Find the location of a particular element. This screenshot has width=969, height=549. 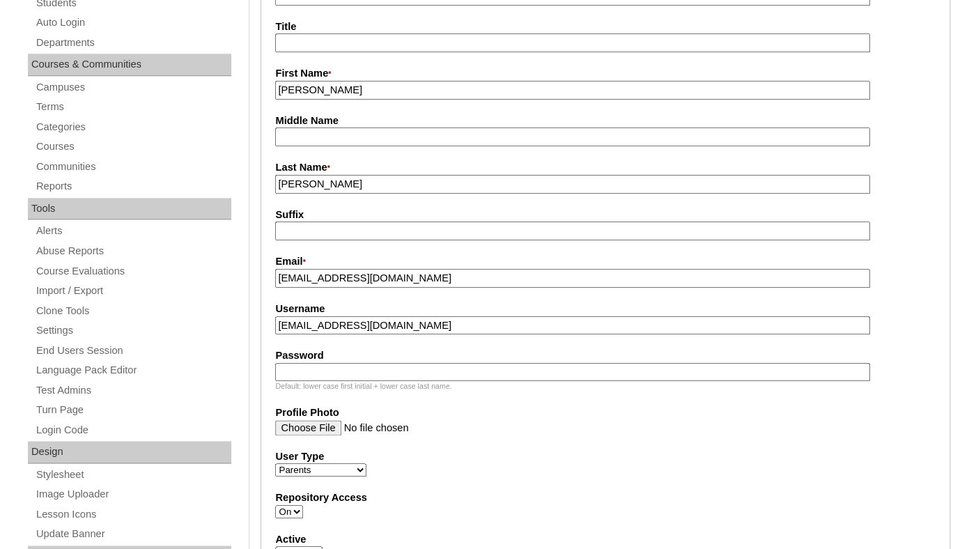

a: Turn Page is located at coordinates (133, 409).